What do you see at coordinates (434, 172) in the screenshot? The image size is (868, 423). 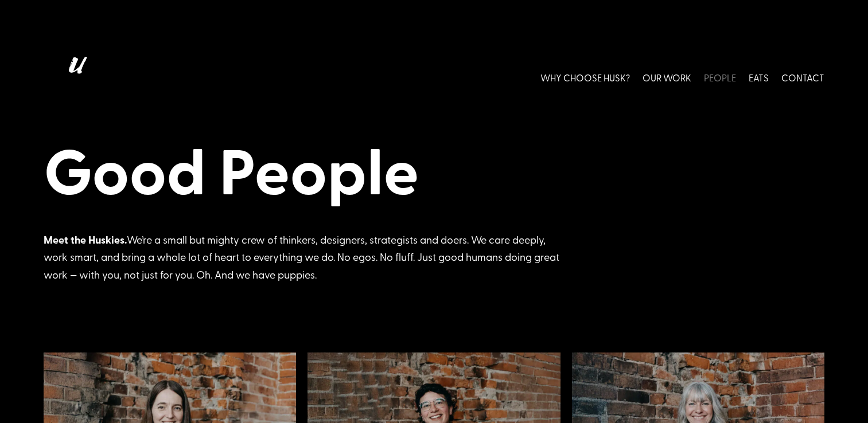 I see `h1: Good People` at bounding box center [434, 172].